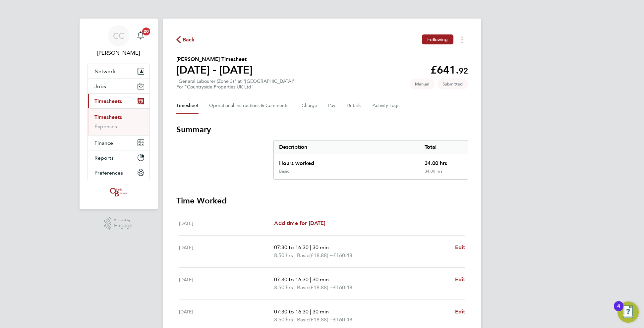 The width and height of the screenshot is (644, 328). I want to click on button: Preferences, so click(119, 173).